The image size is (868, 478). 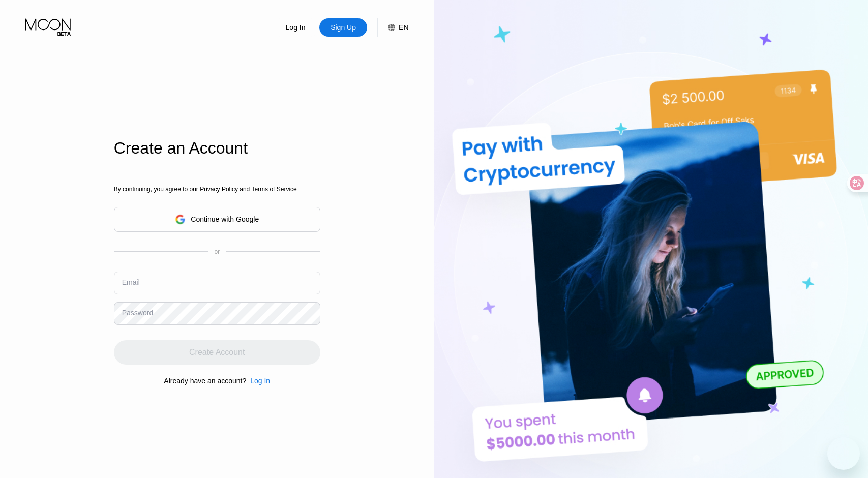 I want to click on div: Sign Up, so click(x=343, y=28).